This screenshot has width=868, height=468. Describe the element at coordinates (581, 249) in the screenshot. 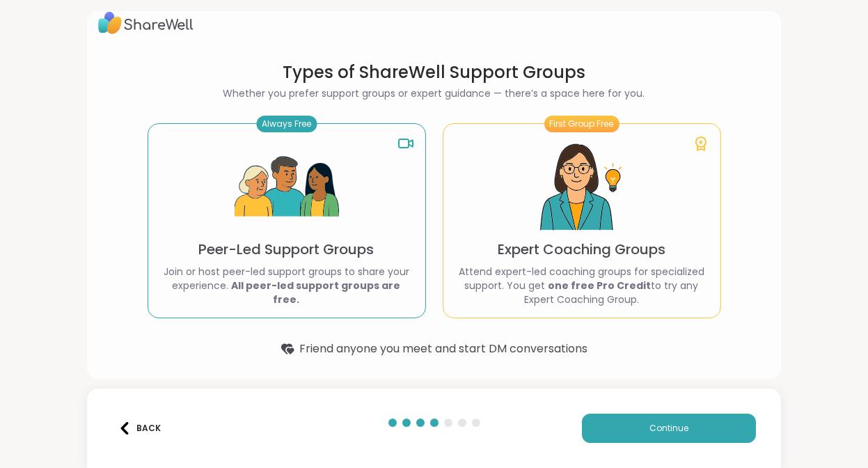

I see `p: Expert Coaching Groups` at that location.